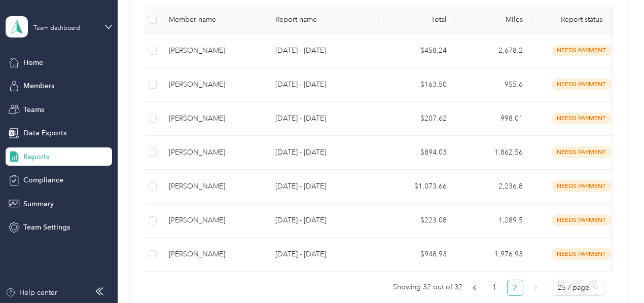 The width and height of the screenshot is (644, 303). What do you see at coordinates (535, 288) in the screenshot?
I see `li: Next Page` at bounding box center [535, 288].